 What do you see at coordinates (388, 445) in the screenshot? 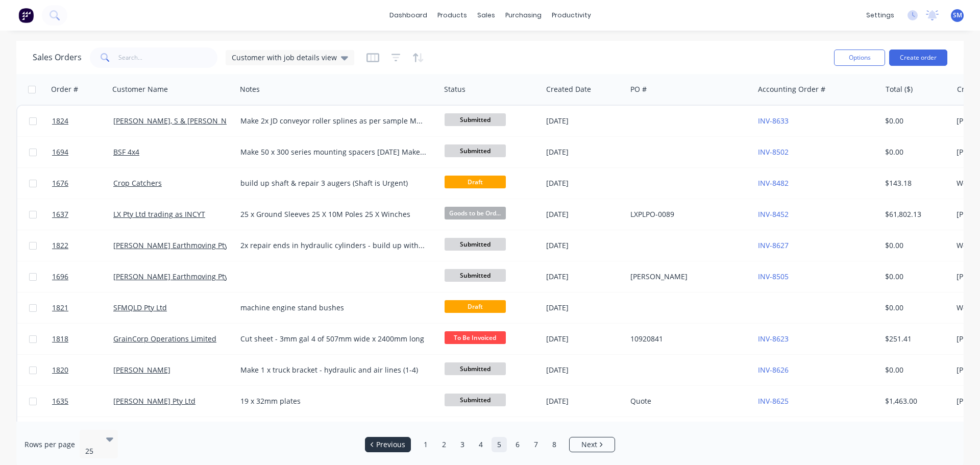
I see `a: Previous page` at bounding box center [388, 445].